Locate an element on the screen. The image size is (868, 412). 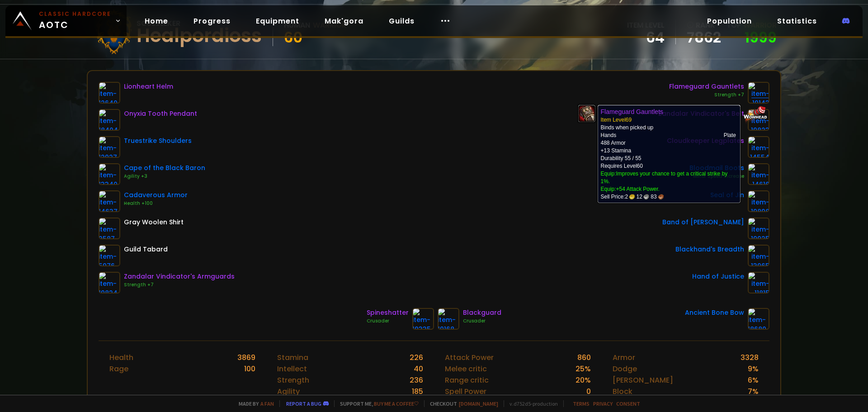
span: +13 Stamina is located at coordinates (616, 151).